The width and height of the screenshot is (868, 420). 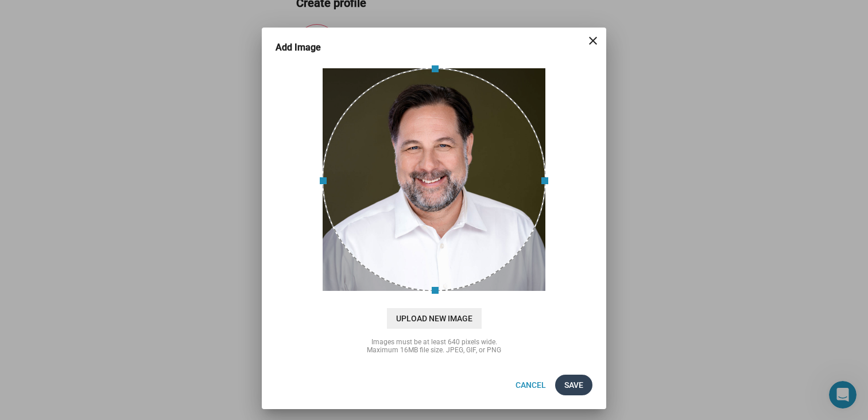 What do you see at coordinates (573, 384) in the screenshot?
I see `span: Save` at bounding box center [573, 384].